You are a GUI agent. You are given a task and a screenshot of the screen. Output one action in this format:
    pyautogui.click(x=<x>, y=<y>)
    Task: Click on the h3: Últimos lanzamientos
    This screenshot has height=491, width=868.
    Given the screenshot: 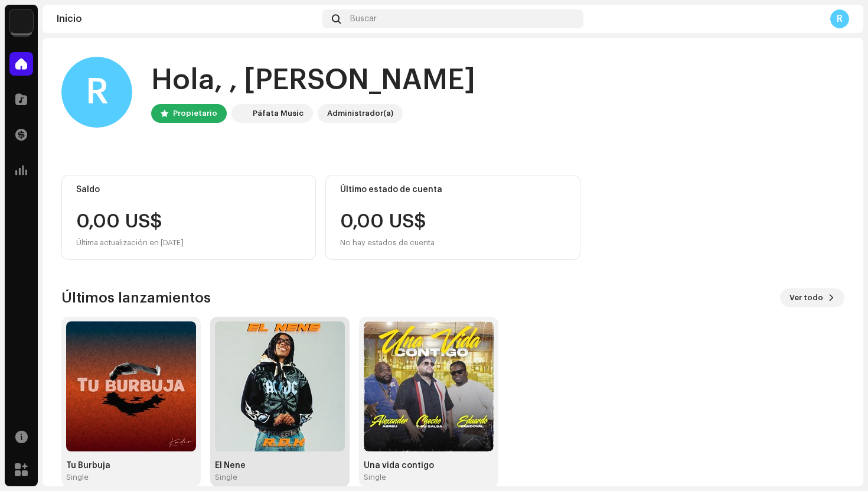 What is the action you would take?
    pyautogui.click(x=136, y=298)
    